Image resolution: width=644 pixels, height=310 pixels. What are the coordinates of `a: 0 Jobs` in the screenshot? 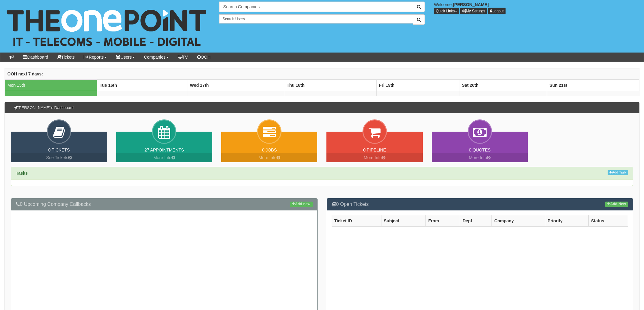 It's located at (269, 150).